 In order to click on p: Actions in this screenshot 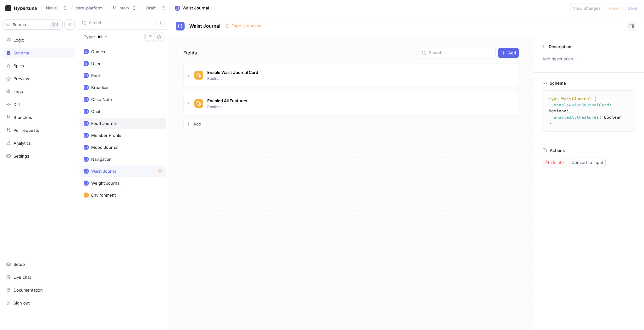, I will do `click(557, 150)`.